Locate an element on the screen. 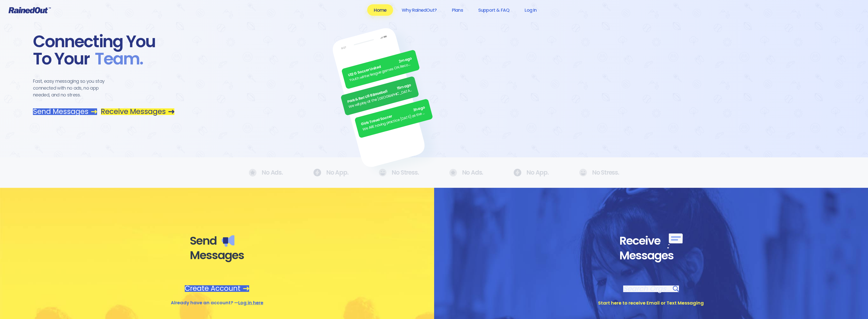  a: Search Orgs… is located at coordinates (651, 289).